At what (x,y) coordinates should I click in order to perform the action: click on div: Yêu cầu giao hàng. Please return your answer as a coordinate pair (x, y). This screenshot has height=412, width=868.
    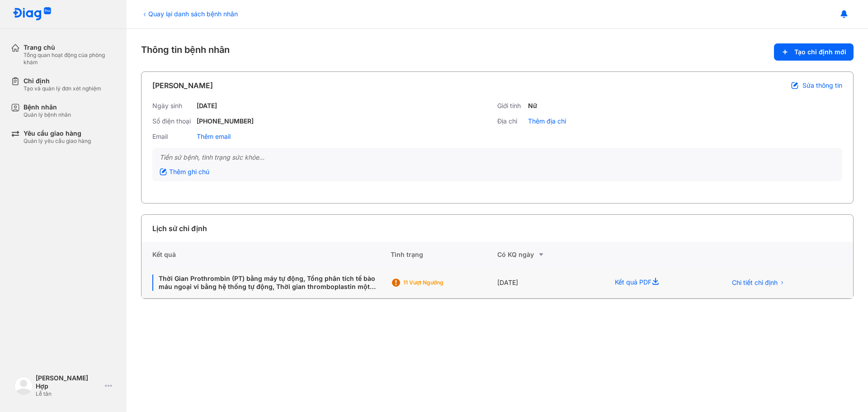
    Looking at the image, I should click on (57, 133).